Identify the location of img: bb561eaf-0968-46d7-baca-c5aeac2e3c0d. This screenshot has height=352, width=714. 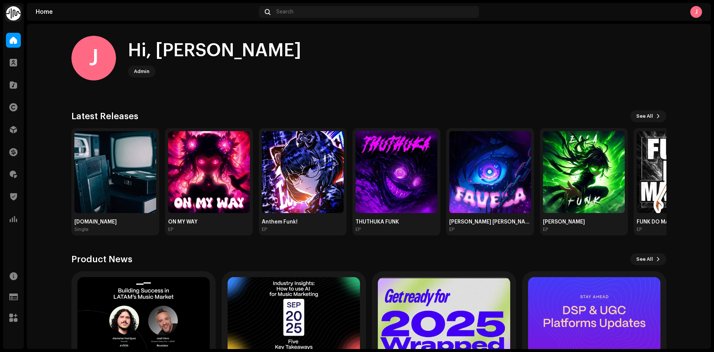
(584, 172).